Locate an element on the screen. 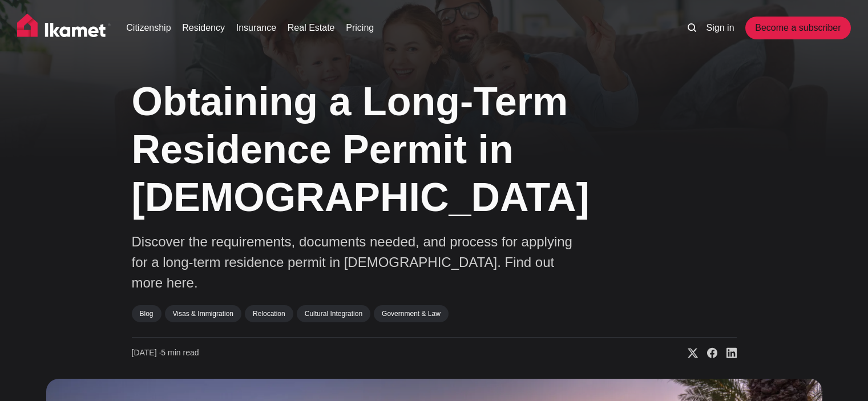 The width and height of the screenshot is (868, 401). a: Visas & Immigration is located at coordinates (203, 313).